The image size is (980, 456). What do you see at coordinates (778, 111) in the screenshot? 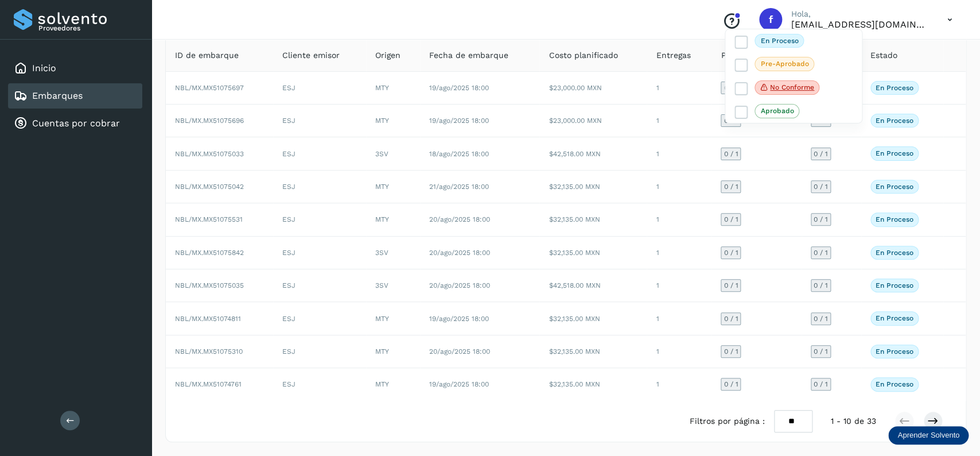
I see `p: Aprobado` at bounding box center [778, 111].